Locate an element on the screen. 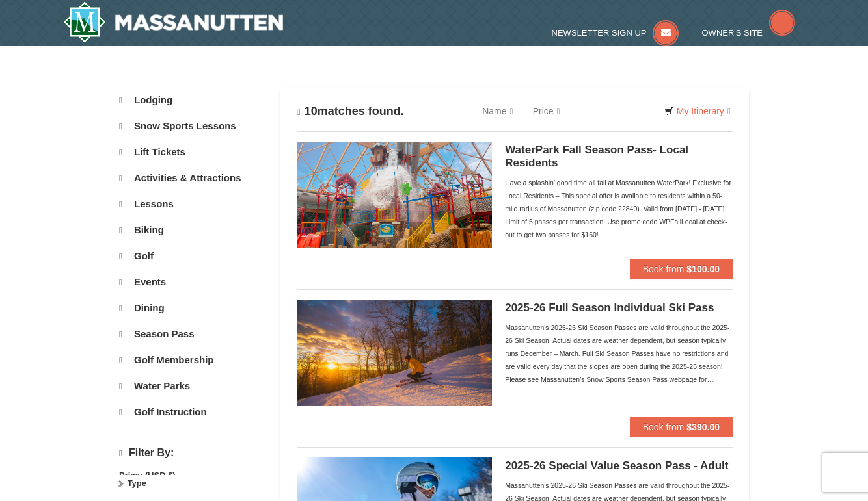 Image resolution: width=868 pixels, height=501 pixels. a: Snow Sports Lessons is located at coordinates (192, 126).